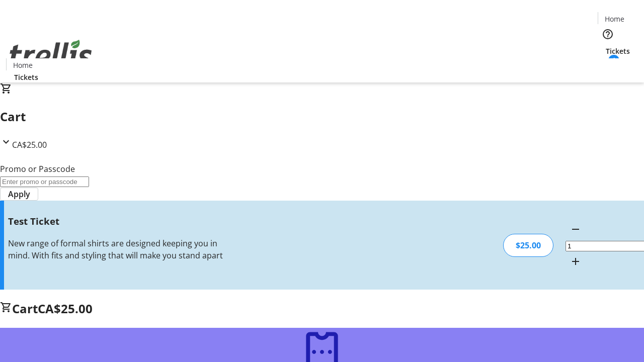 The height and width of the screenshot is (362, 644). I want to click on h3: Test Ticket, so click(117, 221).